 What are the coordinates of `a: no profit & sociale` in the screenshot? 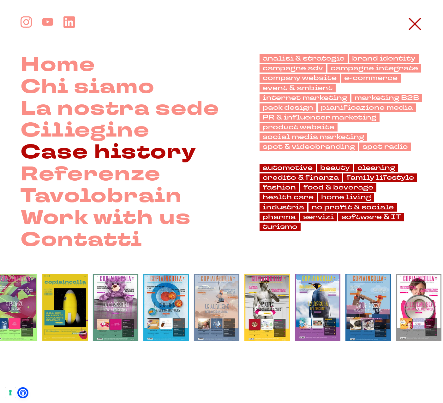 It's located at (353, 207).